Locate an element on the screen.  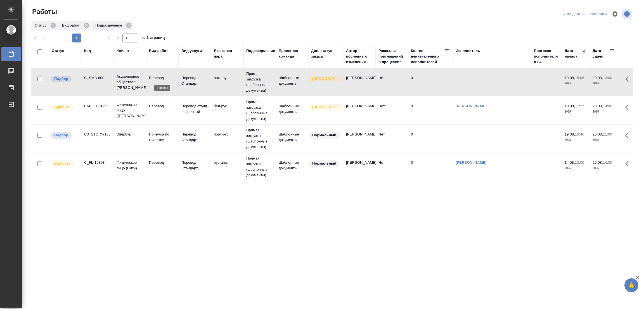
div: Языковая пара is located at coordinates (227, 54).